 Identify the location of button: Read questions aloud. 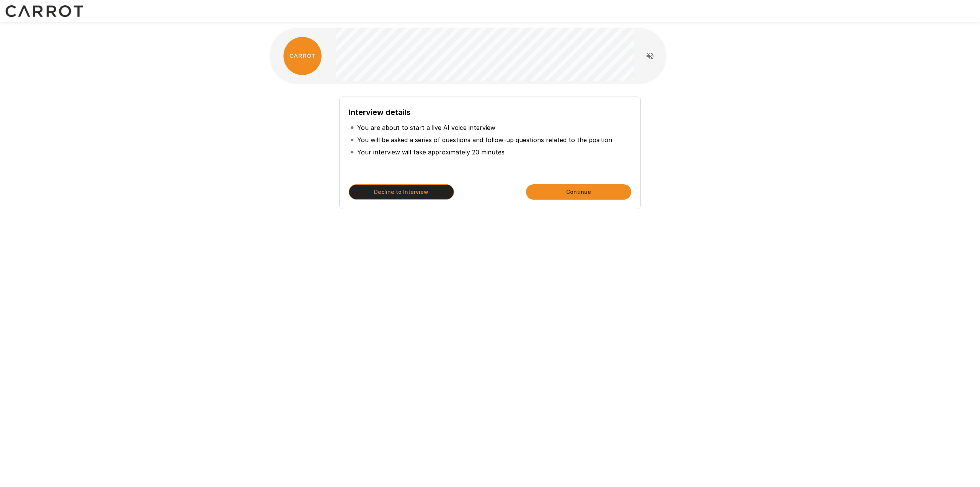
(650, 56).